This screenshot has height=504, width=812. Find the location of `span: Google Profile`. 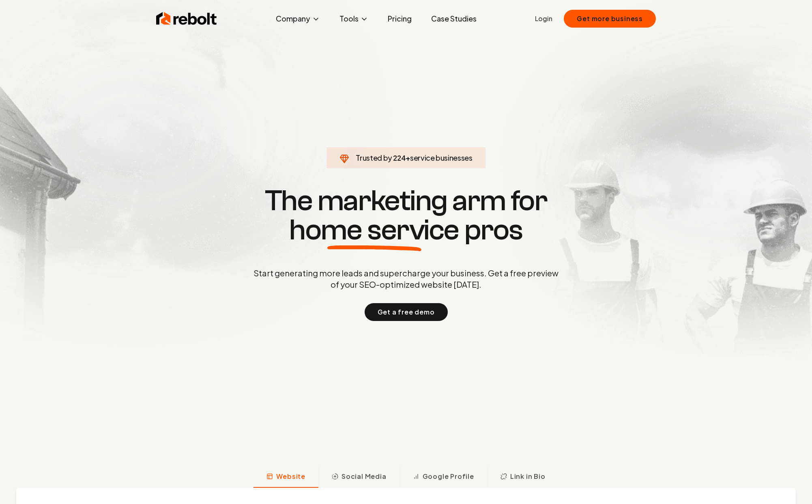

span: Google Profile is located at coordinates (448, 476).